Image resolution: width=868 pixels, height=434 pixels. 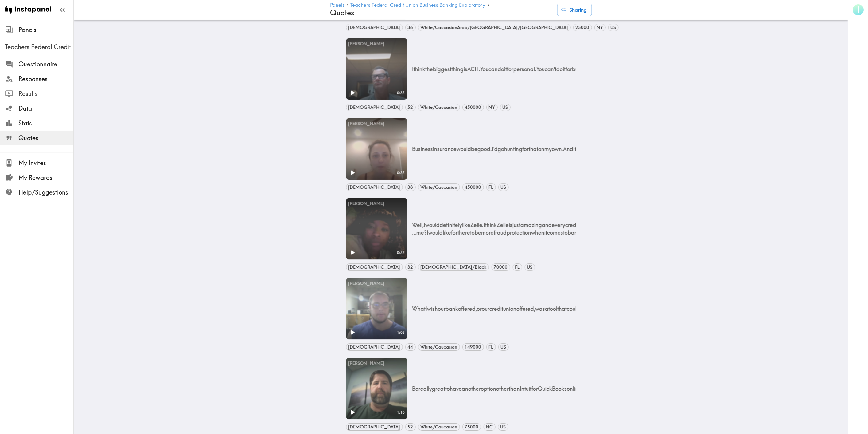 I want to click on a: Teachers Federal Credit Union Business Banking Exploratory, so click(x=418, y=5).